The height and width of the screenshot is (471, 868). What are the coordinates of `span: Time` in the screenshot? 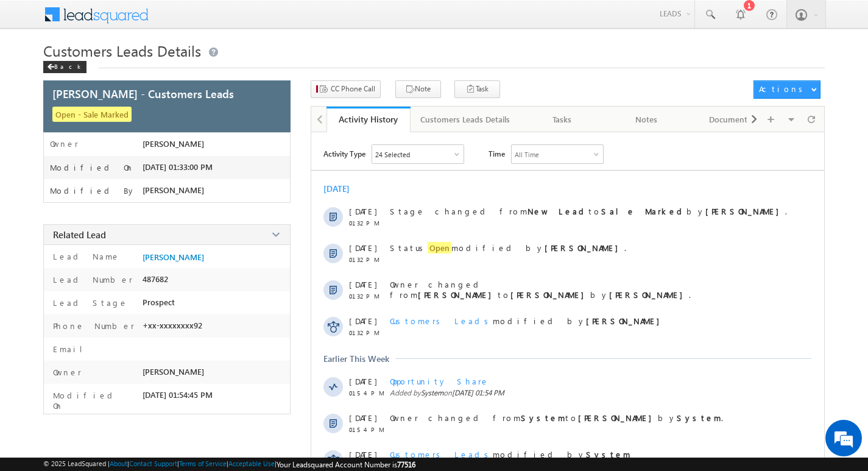 It's located at (496, 154).